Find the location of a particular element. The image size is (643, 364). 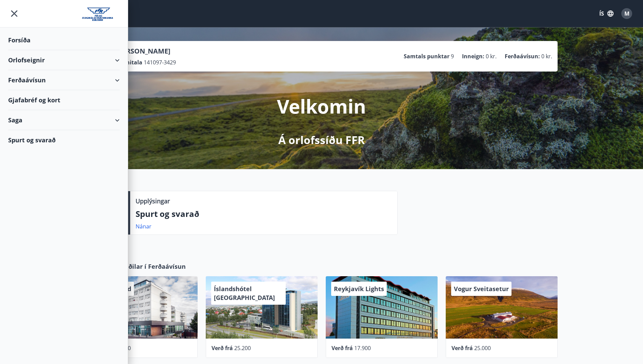

span: 25.000 is located at coordinates (482, 348).